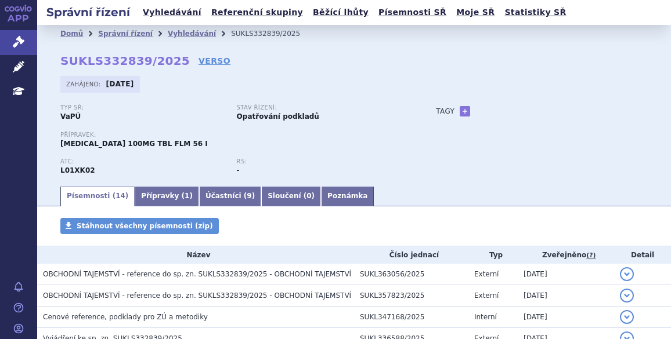 This screenshot has height=339, width=671. Describe the element at coordinates (347, 197) in the screenshot. I see `a: Poznámka` at that location.